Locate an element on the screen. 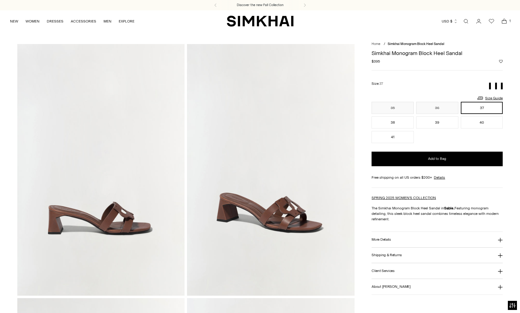 Image resolution: width=520 pixels, height=313 pixels. button: 41 is located at coordinates (393, 137).